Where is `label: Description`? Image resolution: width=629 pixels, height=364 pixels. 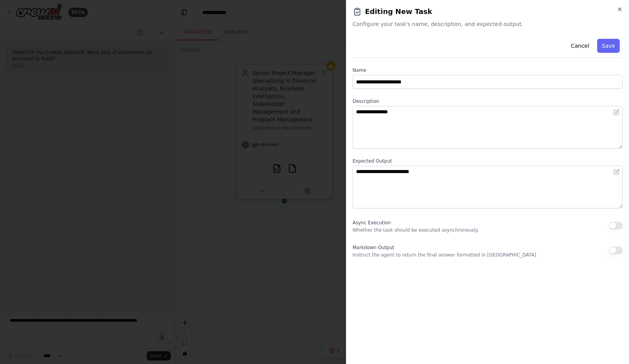 label: Description is located at coordinates (488, 101).